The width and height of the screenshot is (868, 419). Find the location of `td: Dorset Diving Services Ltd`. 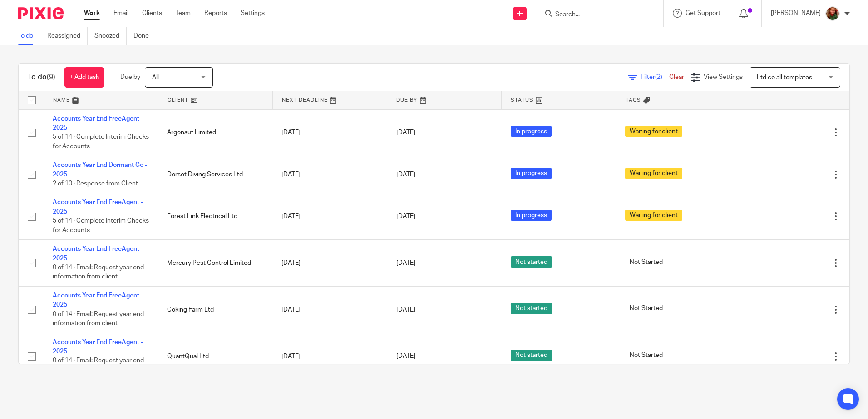

td: Dorset Diving Services Ltd is located at coordinates (215, 175).